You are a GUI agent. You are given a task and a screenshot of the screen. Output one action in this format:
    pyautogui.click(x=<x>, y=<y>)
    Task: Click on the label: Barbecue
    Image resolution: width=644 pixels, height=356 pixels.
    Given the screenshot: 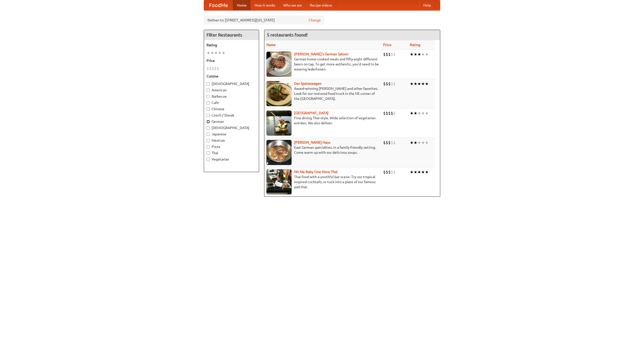 What is the action you would take?
    pyautogui.click(x=231, y=96)
    